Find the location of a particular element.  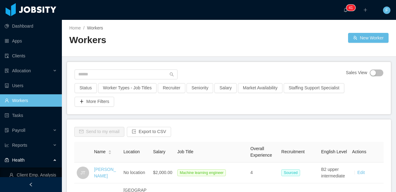

p: 1 is located at coordinates (352, 8).